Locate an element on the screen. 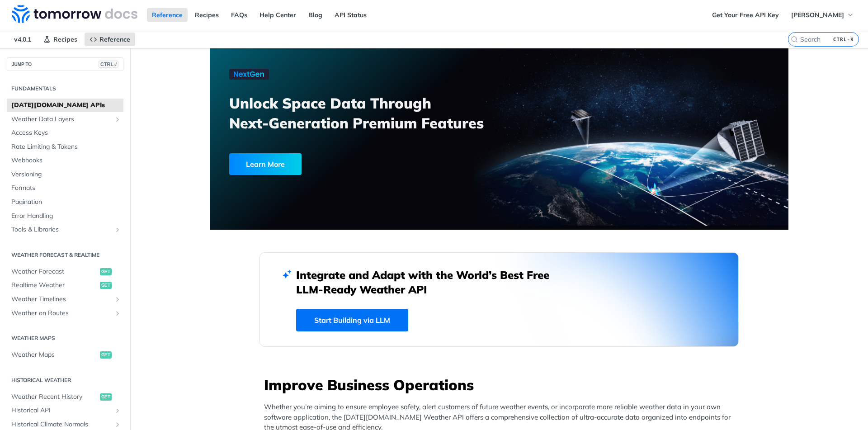 The height and width of the screenshot is (430, 868). span: Historical API is located at coordinates (61, 411).